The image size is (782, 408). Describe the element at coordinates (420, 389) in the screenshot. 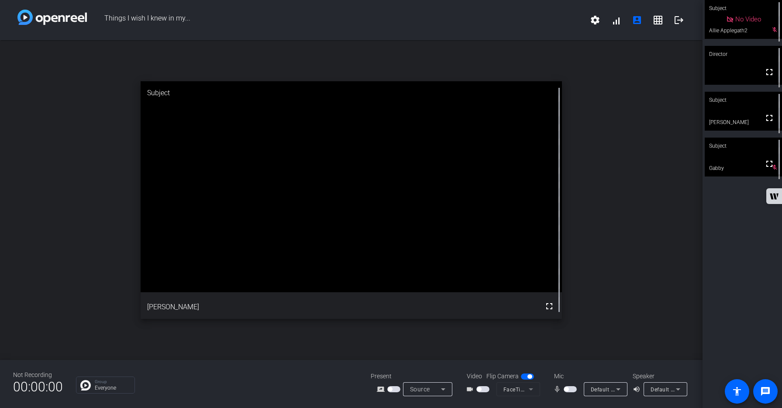

I see `span: Source` at that location.